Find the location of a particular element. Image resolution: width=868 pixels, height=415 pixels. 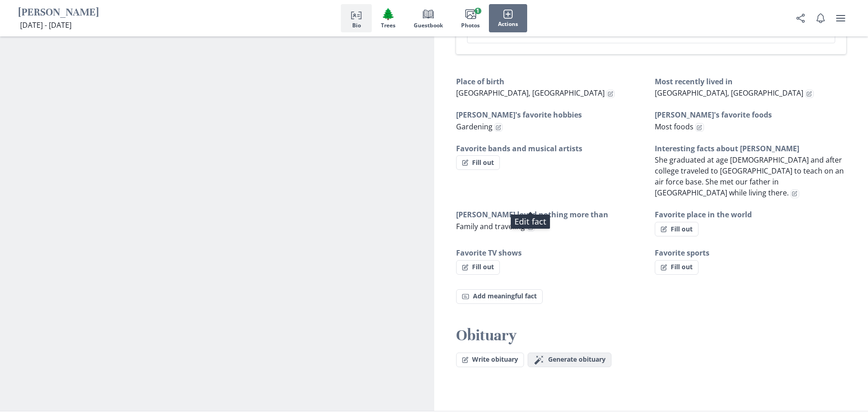

button: Actions is located at coordinates (508, 18).